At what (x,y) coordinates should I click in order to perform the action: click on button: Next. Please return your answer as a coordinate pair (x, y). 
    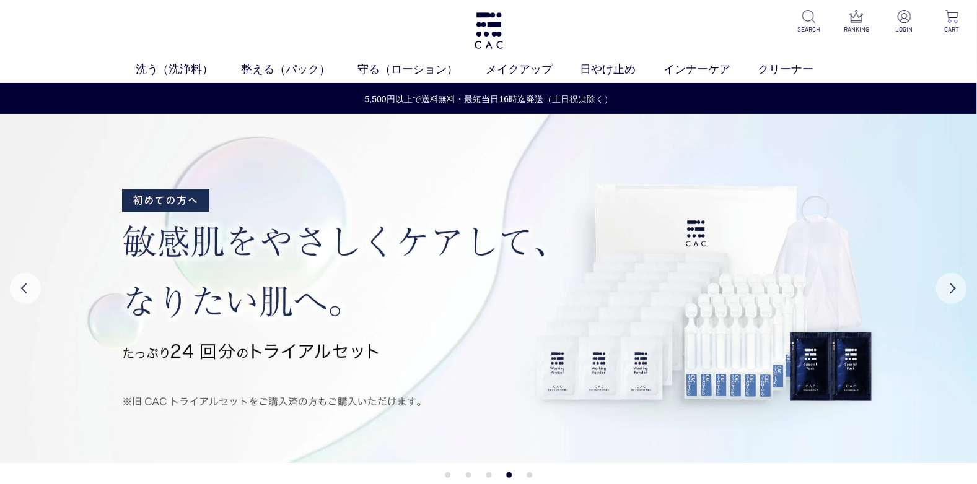
    Looking at the image, I should click on (951, 289).